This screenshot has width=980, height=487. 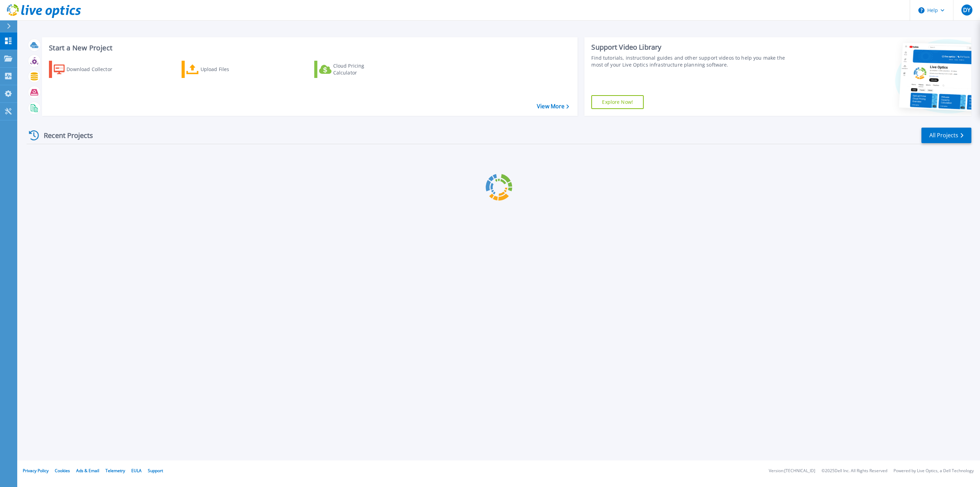 I want to click on a: Privacy Policy, so click(x=35, y=470).